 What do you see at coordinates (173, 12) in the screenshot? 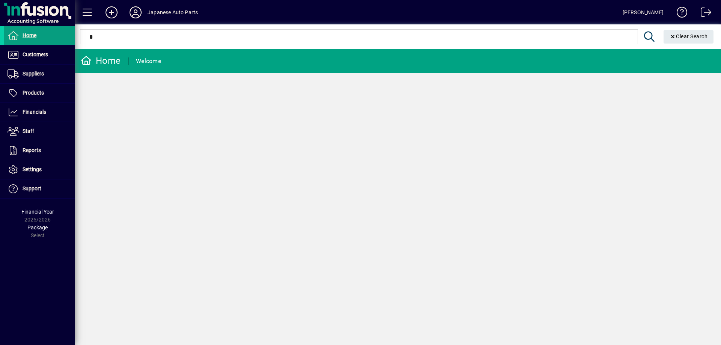
I see `div: Japanese Auto Parts` at bounding box center [173, 12].